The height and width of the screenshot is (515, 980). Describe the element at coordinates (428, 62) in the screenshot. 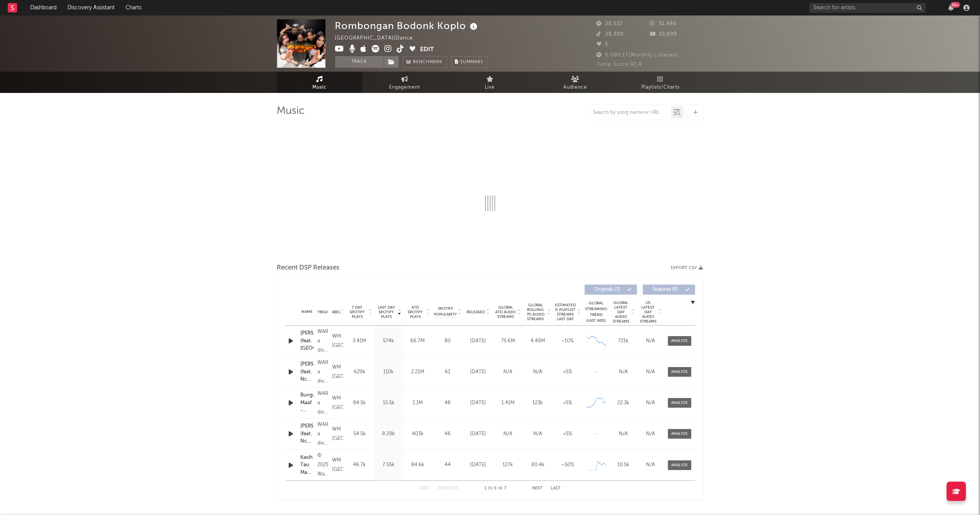

I see `span: Benchmark` at that location.